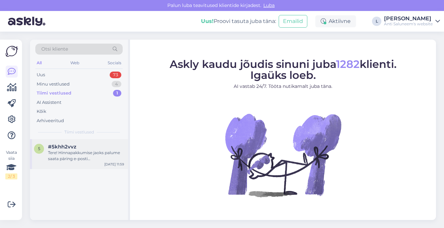  Describe the element at coordinates (283, 86) in the screenshot. I see `p: AI vastab 24/7. Tööta nutikamalt juba täna.` at that location.